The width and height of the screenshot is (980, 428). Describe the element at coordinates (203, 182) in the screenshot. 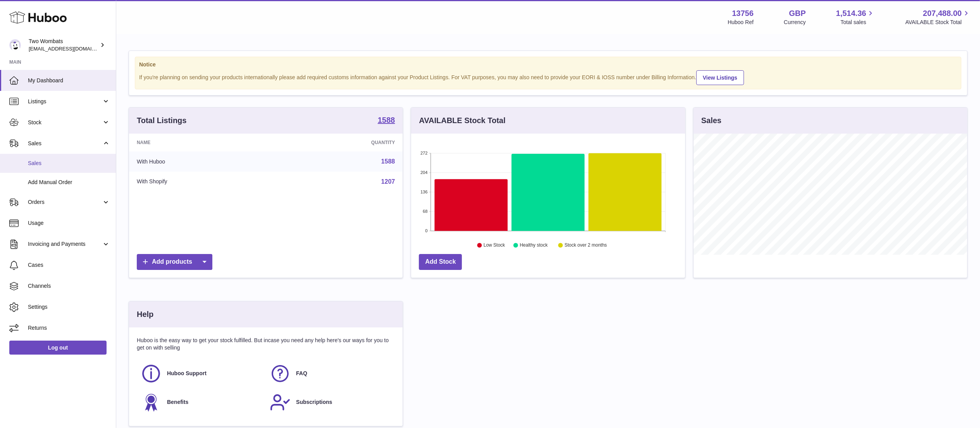

I see `td: With Shopify` at that location.